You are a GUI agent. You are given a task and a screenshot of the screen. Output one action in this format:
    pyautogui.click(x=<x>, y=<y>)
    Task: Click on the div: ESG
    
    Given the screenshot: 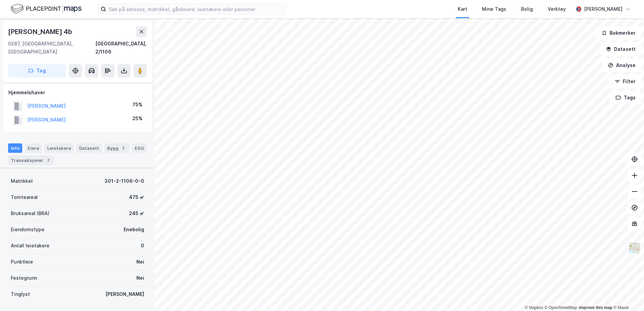 What is the action you would take?
    pyautogui.click(x=139, y=148)
    